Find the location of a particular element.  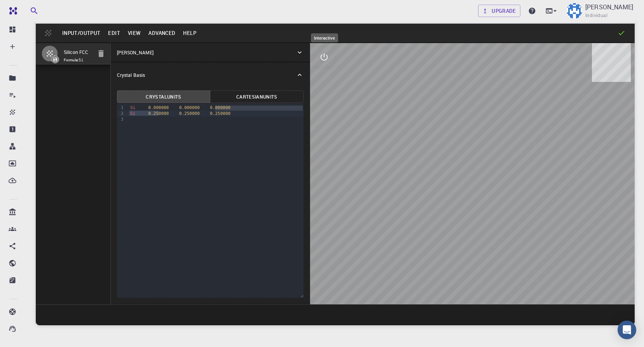

button: Help is located at coordinates (190, 33).